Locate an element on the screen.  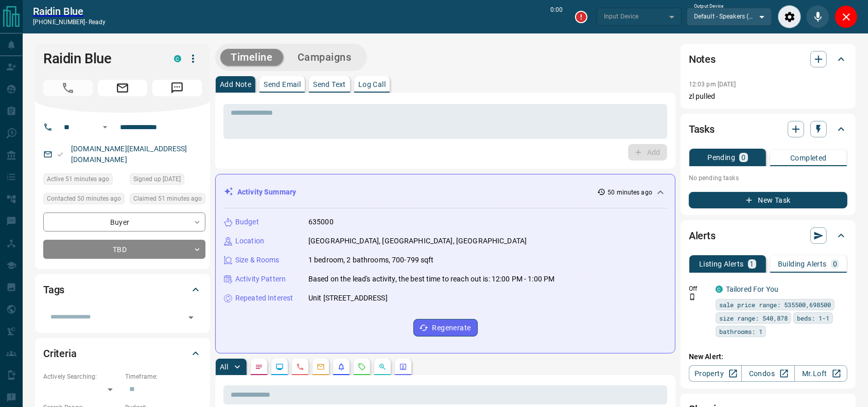
svg: Agent Actions is located at coordinates (403, 367).